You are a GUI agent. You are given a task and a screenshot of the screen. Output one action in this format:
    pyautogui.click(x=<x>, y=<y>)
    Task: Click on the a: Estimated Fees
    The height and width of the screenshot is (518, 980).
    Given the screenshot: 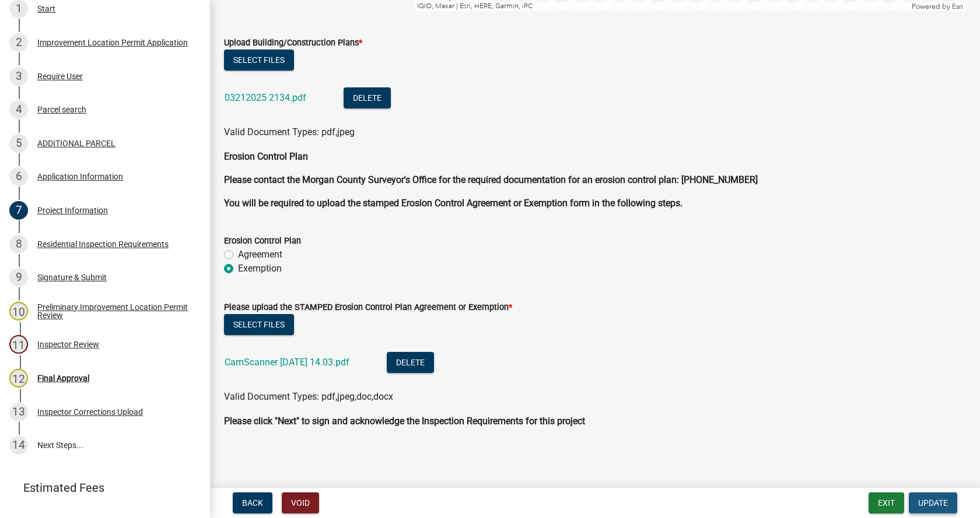 What is the action you would take?
    pyautogui.click(x=100, y=488)
    